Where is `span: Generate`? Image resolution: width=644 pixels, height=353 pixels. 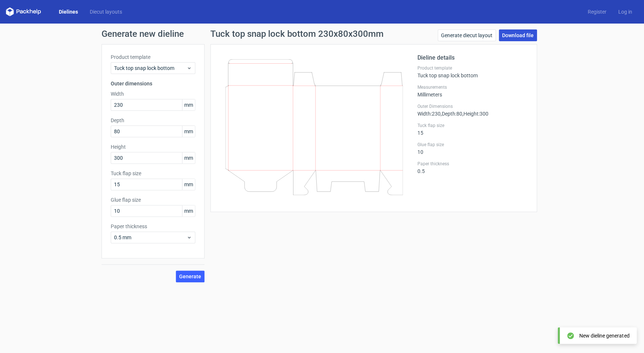
span: Generate is located at coordinates (190, 277).